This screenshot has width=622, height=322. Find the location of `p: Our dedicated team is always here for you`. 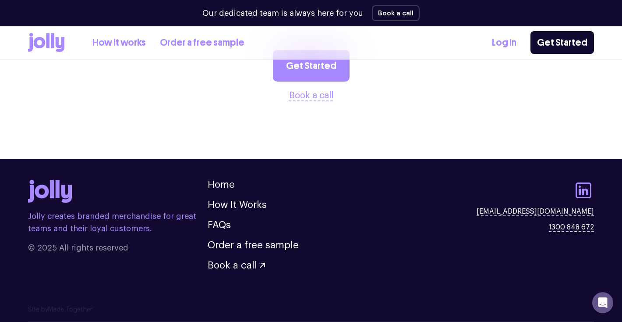

p: Our dedicated team is always here for you is located at coordinates (283, 13).